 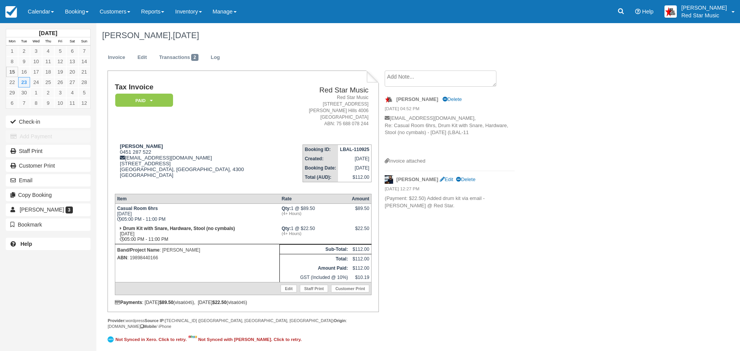 I want to click on a: 13, so click(x=72, y=61).